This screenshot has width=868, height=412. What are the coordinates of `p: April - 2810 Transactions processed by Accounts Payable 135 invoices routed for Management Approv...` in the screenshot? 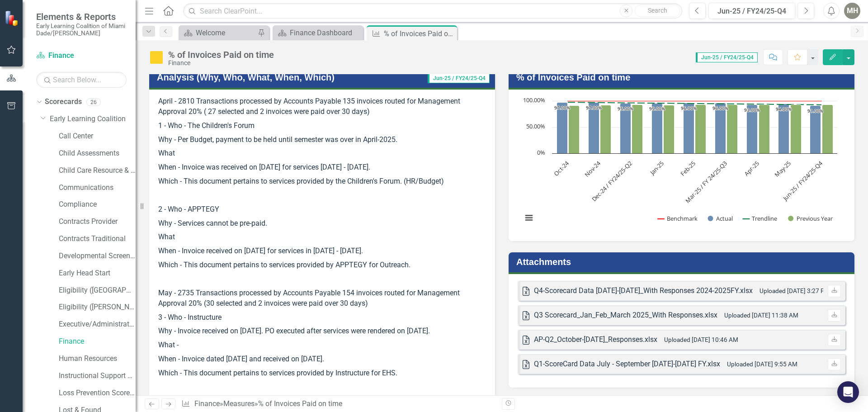 It's located at (322, 107).